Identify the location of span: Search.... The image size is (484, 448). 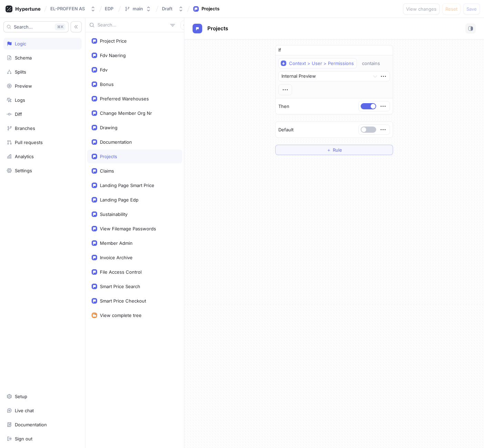
(23, 27).